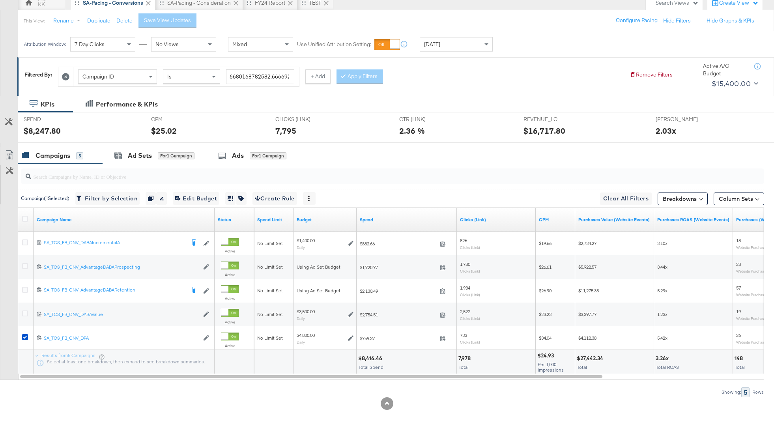 This screenshot has height=430, width=774. Describe the element at coordinates (466, 358) in the screenshot. I see `div: 7,978` at that location.